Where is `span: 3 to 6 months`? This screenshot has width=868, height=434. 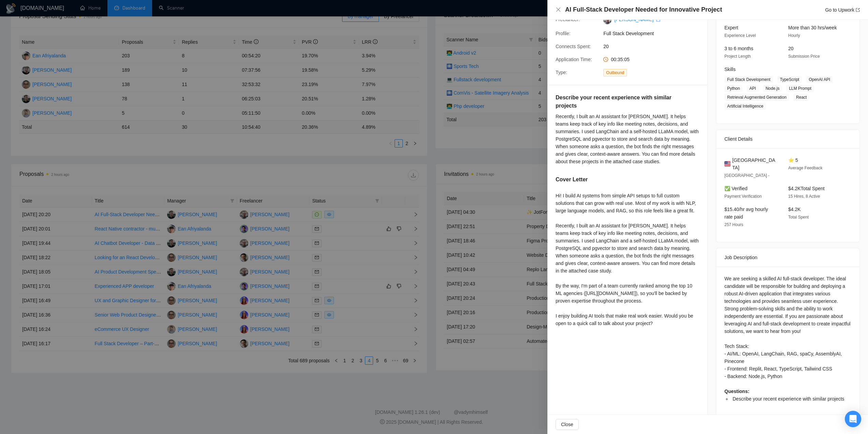 span: 3 to 6 months is located at coordinates (739, 48).